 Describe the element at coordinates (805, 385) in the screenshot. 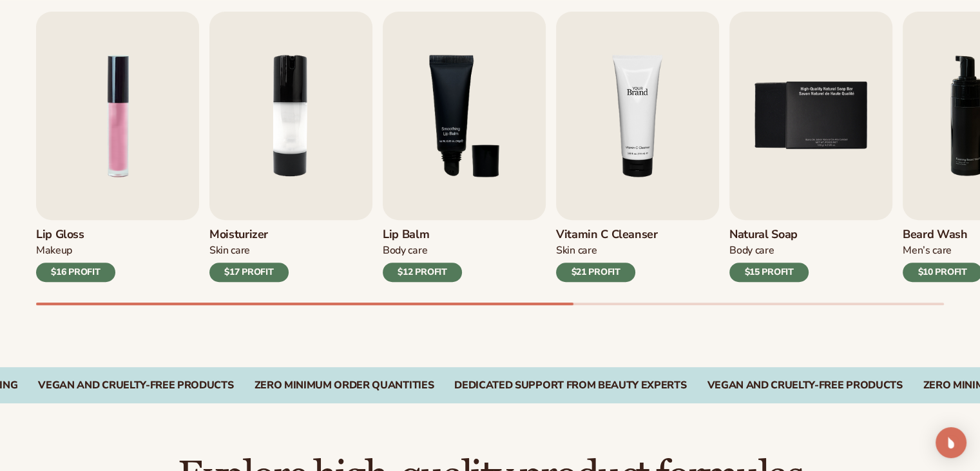

I see `div: Vegan and Cruelty-Free Products` at that location.